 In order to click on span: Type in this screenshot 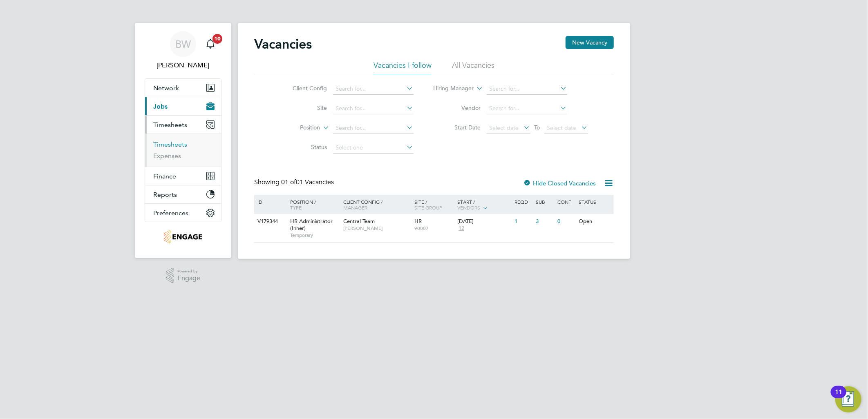, I will do `click(296, 207)`.